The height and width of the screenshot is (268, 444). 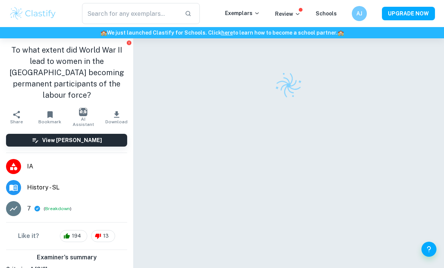 I want to click on span: AI Assistant, so click(x=83, y=122).